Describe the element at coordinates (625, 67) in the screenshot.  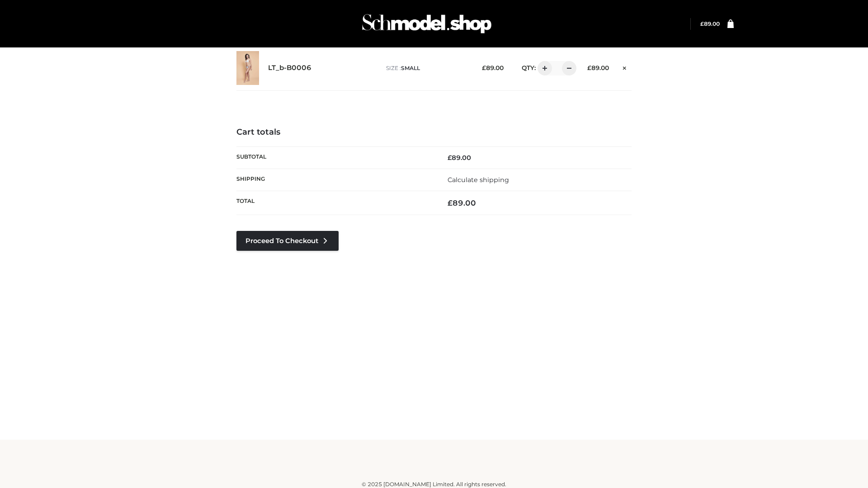
I see `a: Remove this item` at that location.